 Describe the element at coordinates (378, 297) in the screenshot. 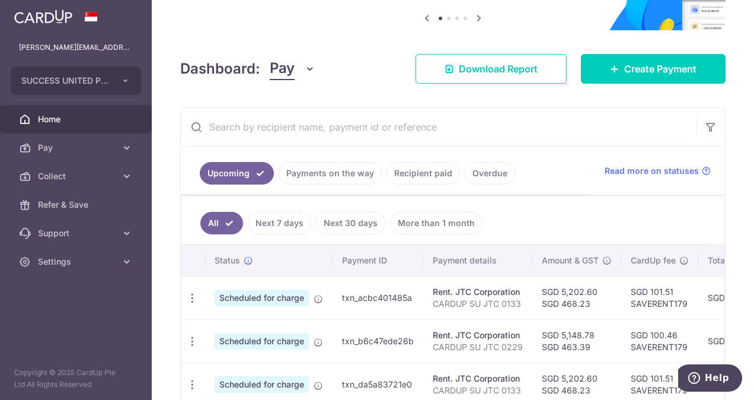

I see `td: txn_acbc401485a` at that location.